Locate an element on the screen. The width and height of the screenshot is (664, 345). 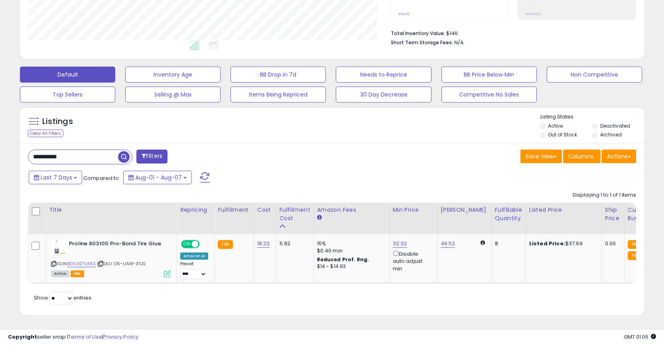
a: Terms of Use is located at coordinates (85, 336).